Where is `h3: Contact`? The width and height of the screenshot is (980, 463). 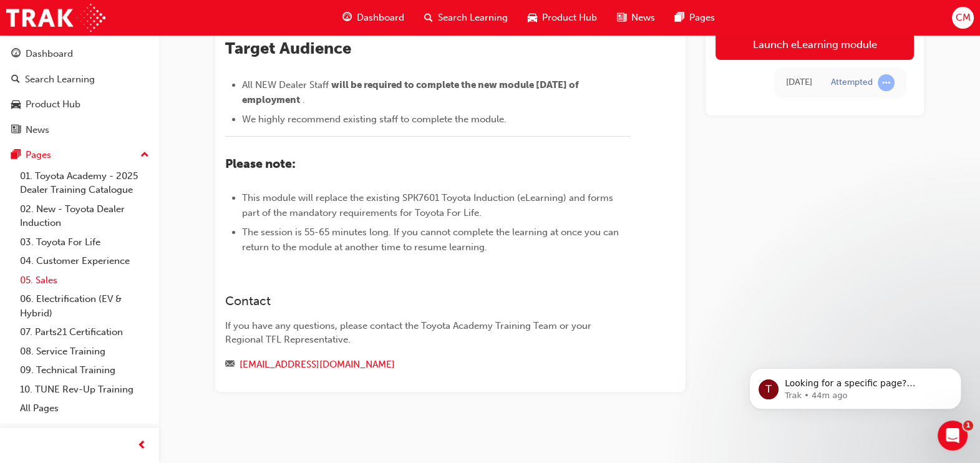
h3: Contact is located at coordinates (428, 301).